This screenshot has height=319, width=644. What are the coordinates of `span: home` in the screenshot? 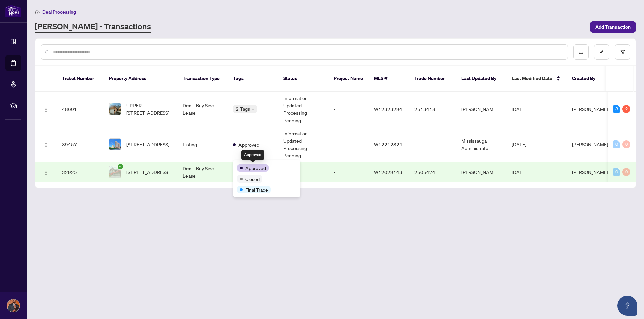 It's located at (37, 12).